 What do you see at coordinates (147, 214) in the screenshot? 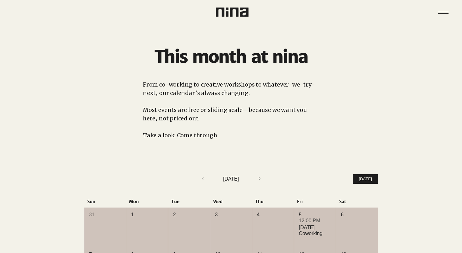
I see `div: 1` at bounding box center [147, 214].